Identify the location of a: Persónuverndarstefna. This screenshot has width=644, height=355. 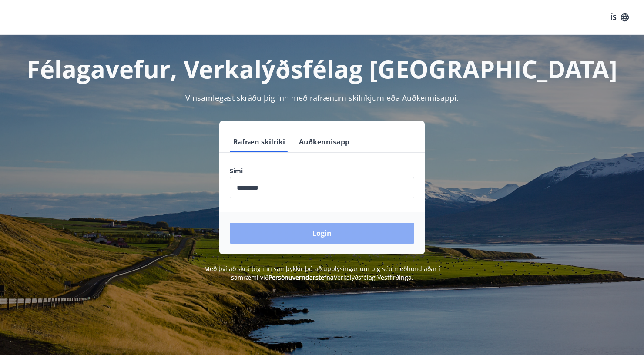
(301, 277).